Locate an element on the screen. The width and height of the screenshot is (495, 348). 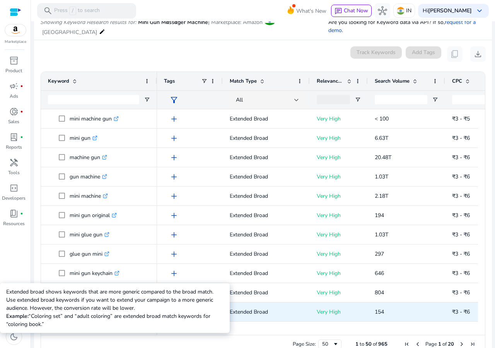
p: Press to search is located at coordinates (77, 11).